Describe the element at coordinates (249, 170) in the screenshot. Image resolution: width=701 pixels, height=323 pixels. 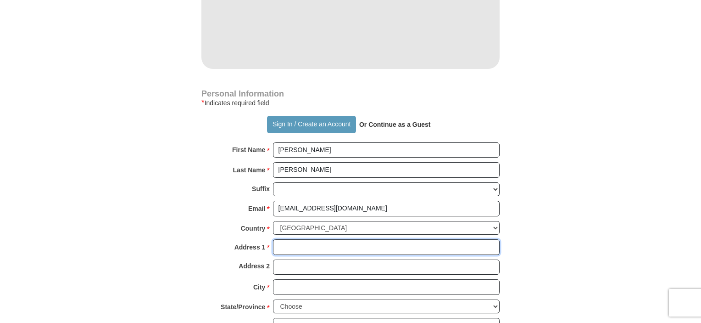
I see `strong: Last Name` at that location.